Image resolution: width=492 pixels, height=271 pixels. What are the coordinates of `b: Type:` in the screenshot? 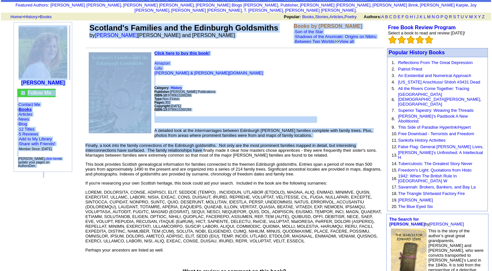 It's located at (159, 99).